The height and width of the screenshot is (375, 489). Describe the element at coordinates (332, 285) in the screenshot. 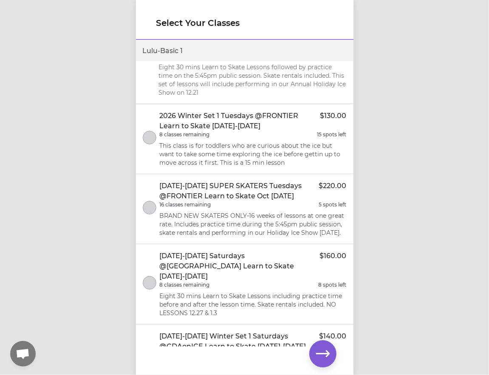

I see `p: 8 spots left` at that location.